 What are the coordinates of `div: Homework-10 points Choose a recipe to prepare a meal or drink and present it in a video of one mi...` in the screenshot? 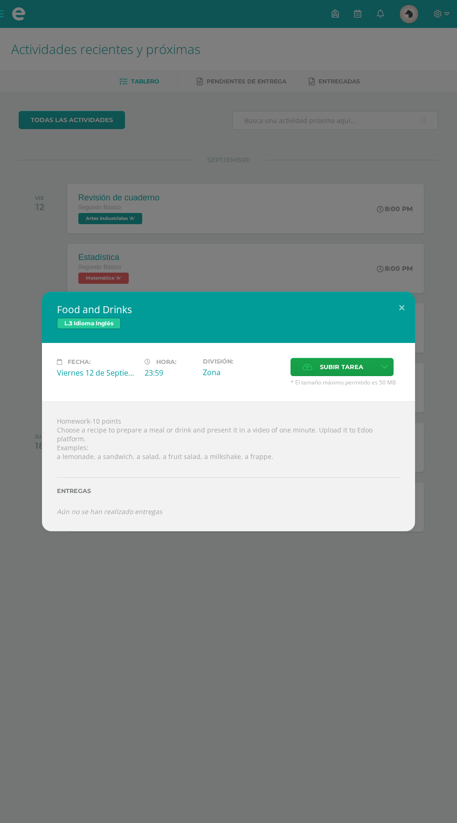 It's located at (228, 466).